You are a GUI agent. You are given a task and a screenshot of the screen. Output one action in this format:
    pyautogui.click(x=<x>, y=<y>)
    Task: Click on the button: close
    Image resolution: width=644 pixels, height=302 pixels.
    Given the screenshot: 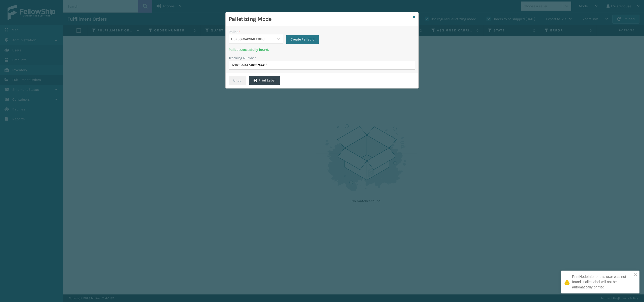 What is the action you would take?
    pyautogui.click(x=636, y=275)
    